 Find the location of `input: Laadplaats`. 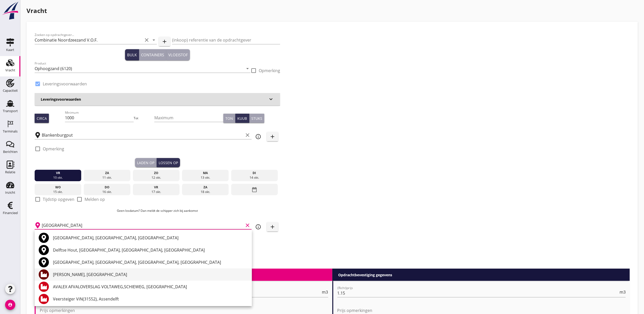

input: Laadplaats is located at coordinates (143, 135).